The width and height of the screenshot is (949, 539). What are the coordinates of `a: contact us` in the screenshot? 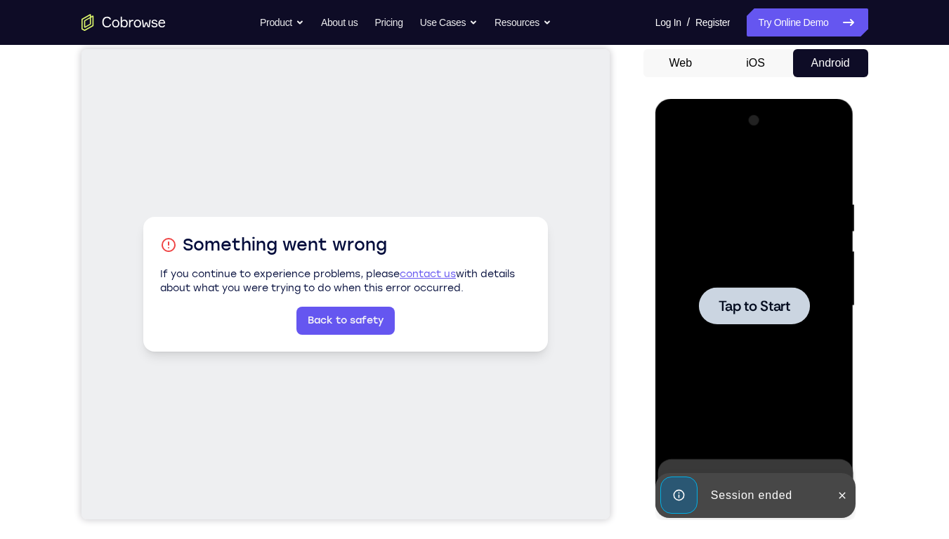 It's located at (346, 225).